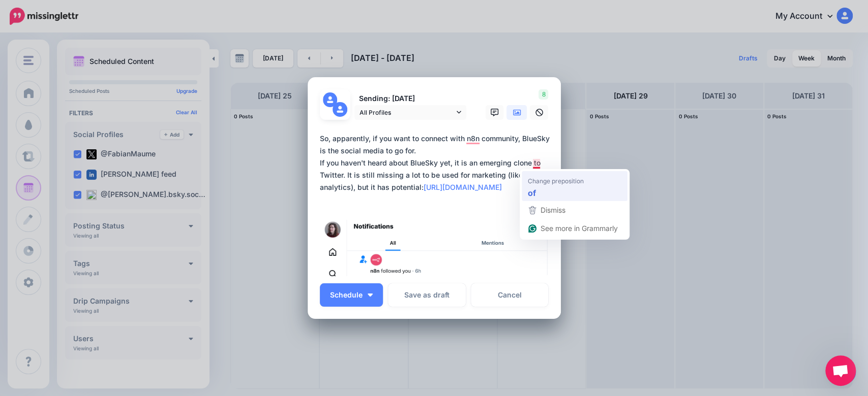 The image size is (868, 396). I want to click on div: So, apparently, if you want to connect with n8n community, BlueSky is the social media to go for...., so click(437, 163).